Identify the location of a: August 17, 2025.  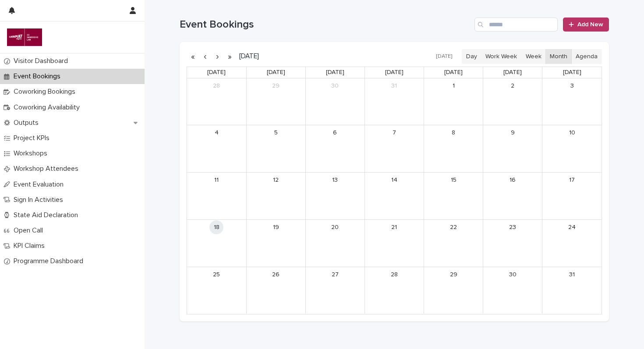
(572, 180).